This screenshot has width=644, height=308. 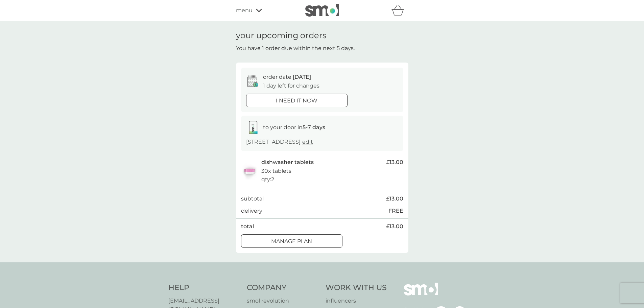 What do you see at coordinates (251, 211) in the screenshot?
I see `p: delivery` at bounding box center [251, 211].